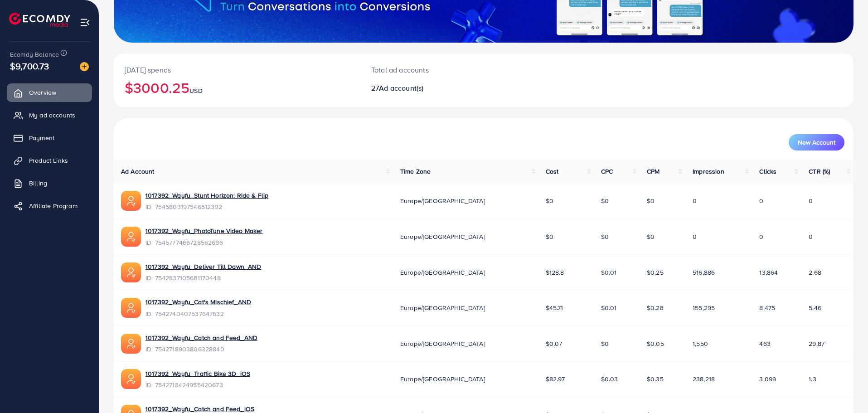 Image resolution: width=868 pixels, height=413 pixels. I want to click on a: 1017392_Wayfu_Cat's Mischief_AND, so click(198, 302).